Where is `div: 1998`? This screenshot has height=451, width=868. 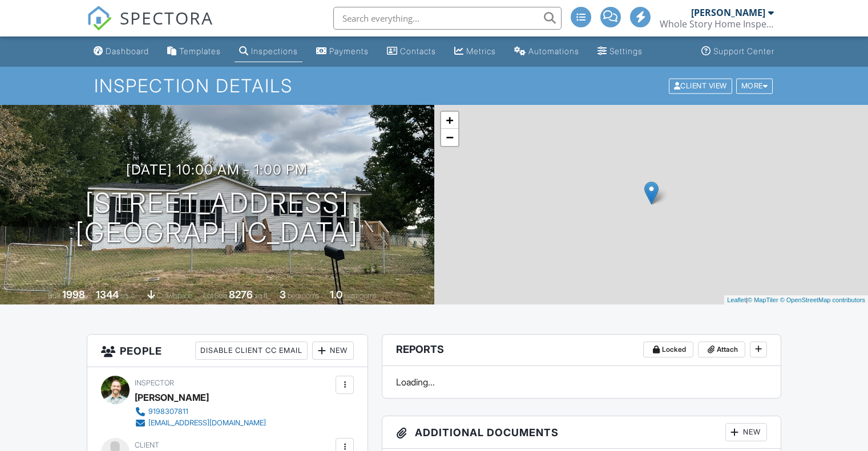 div: 1998 is located at coordinates (73, 294).